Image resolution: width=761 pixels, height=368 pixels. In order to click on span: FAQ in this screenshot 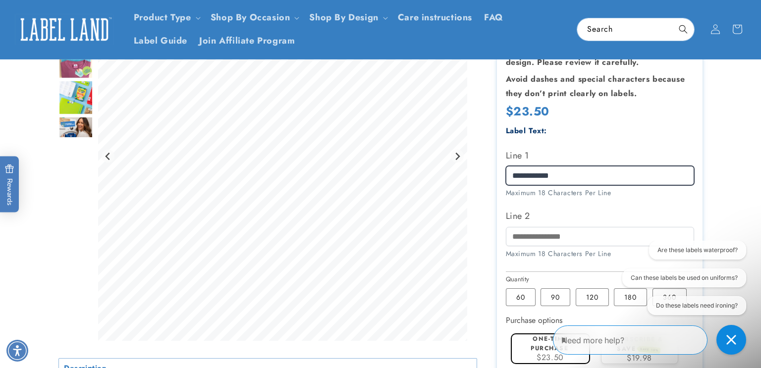, I will do `click(494, 17)`.